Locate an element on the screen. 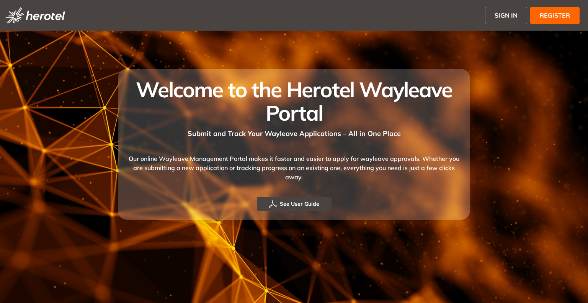 The height and width of the screenshot is (303, 588). span: SIGN IN is located at coordinates (506, 15).